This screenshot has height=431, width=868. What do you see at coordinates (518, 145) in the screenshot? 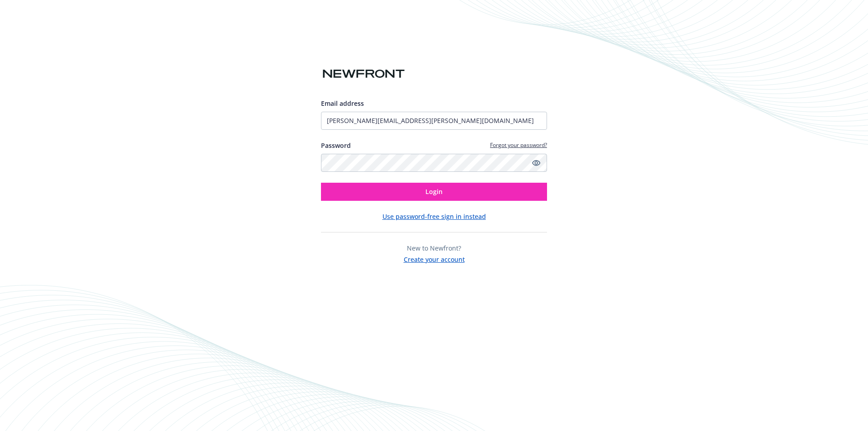
I see `a: Forgot your password?` at bounding box center [518, 145].